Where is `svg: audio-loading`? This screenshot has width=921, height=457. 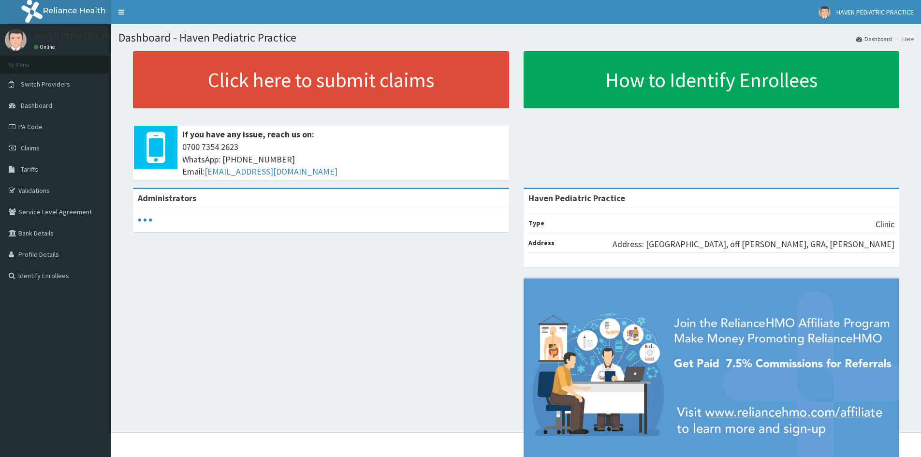
svg: audio-loading is located at coordinates (145, 220).